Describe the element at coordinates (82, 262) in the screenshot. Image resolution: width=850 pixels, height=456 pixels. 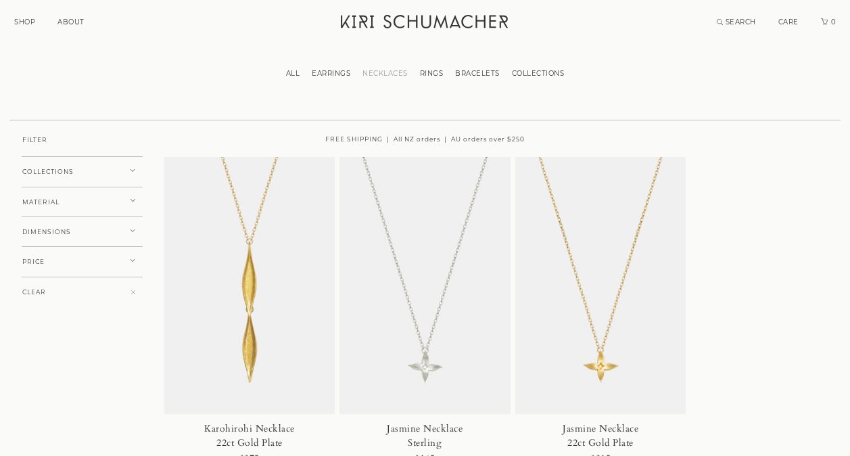
I see `button: PRICE` at that location.